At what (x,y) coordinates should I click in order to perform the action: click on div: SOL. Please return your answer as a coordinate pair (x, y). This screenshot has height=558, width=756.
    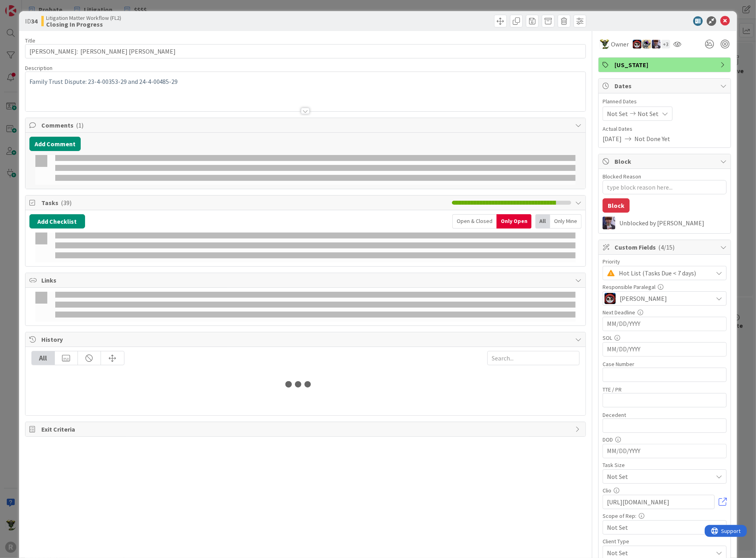
    Looking at the image, I should click on (664, 338).